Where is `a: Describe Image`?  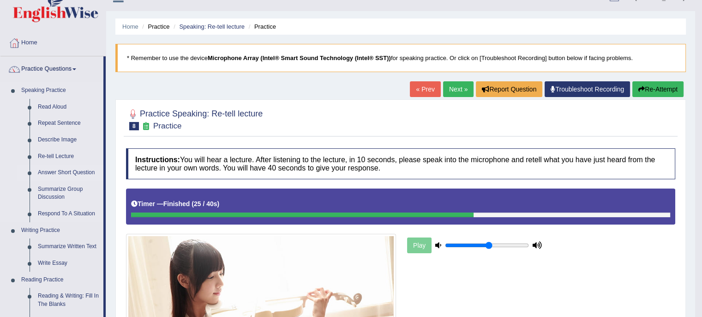
a: Describe Image is located at coordinates (68, 140).